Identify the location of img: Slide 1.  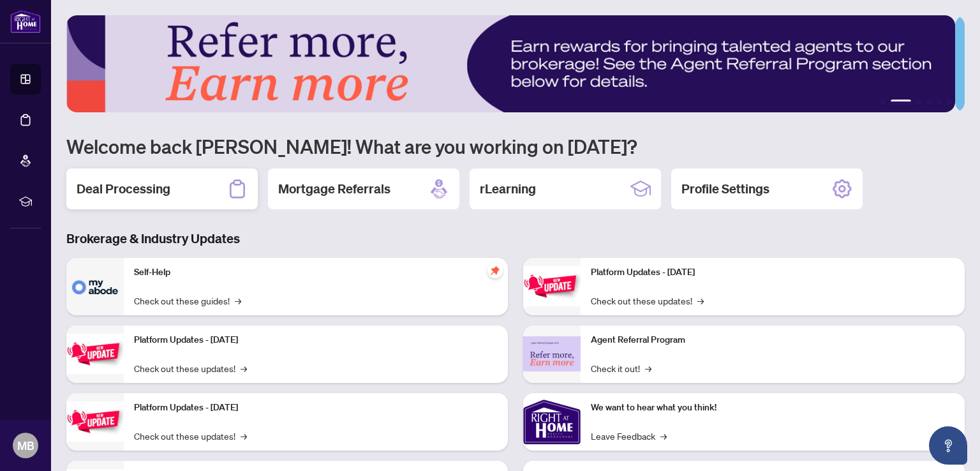
(510, 64).